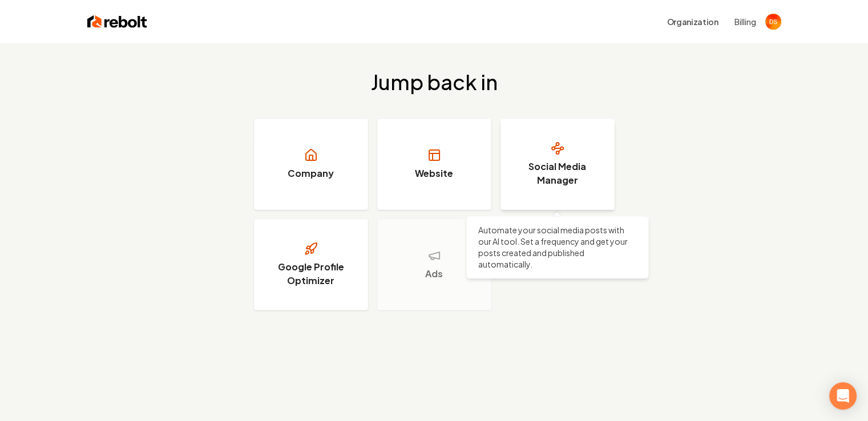  Describe the element at coordinates (434, 82) in the screenshot. I see `h2: Jump back in` at that location.